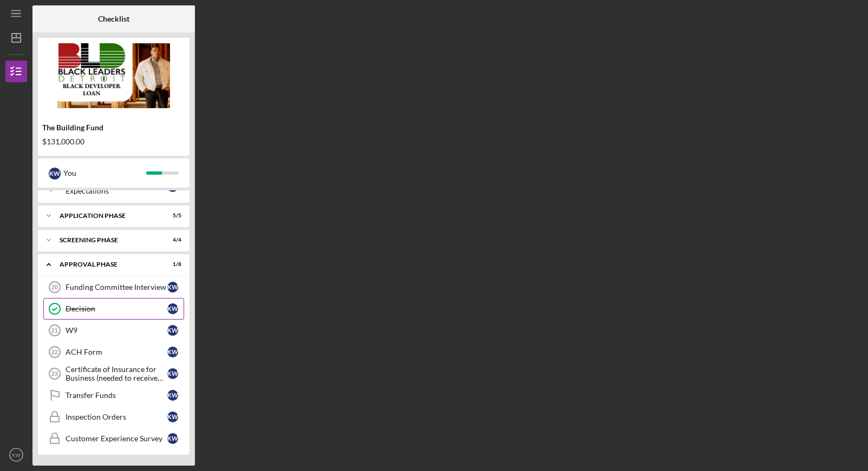  Describe the element at coordinates (107, 216) in the screenshot. I see `div: Application Phase` at that location.